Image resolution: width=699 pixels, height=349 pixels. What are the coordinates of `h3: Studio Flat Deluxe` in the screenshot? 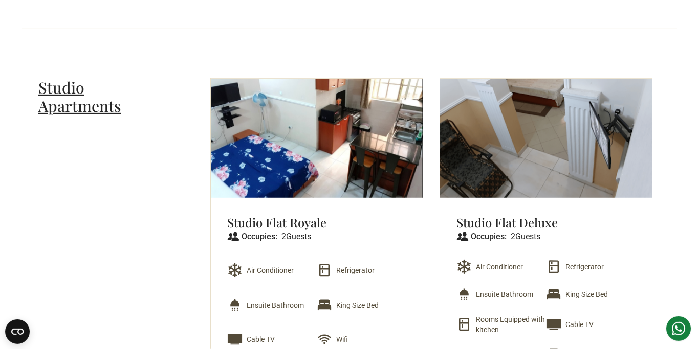 It's located at (507, 223).